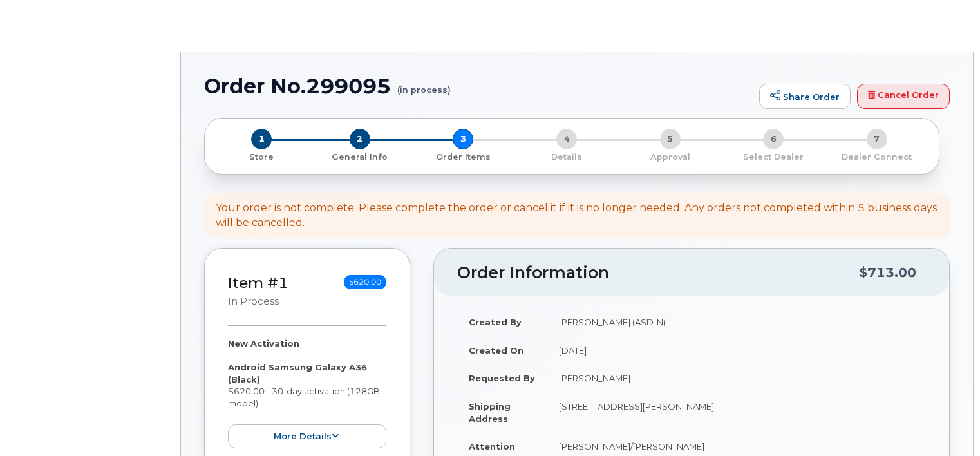 The height and width of the screenshot is (456, 980). What do you see at coordinates (496, 350) in the screenshot?
I see `strong: Created On` at bounding box center [496, 350].